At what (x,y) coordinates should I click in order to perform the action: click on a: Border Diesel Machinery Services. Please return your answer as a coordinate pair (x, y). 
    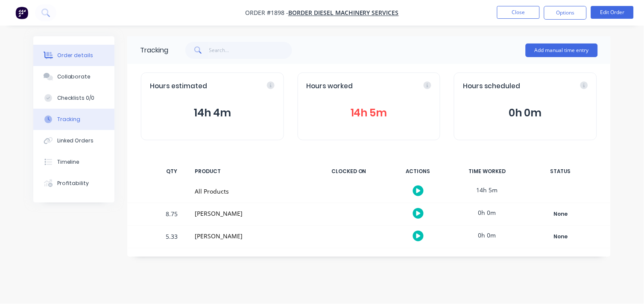
    Looking at the image, I should click on (343, 13).